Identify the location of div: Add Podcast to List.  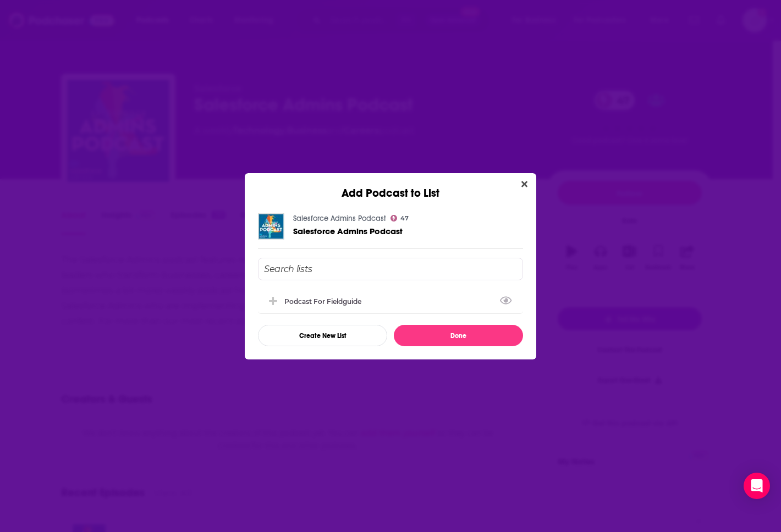
(390, 186).